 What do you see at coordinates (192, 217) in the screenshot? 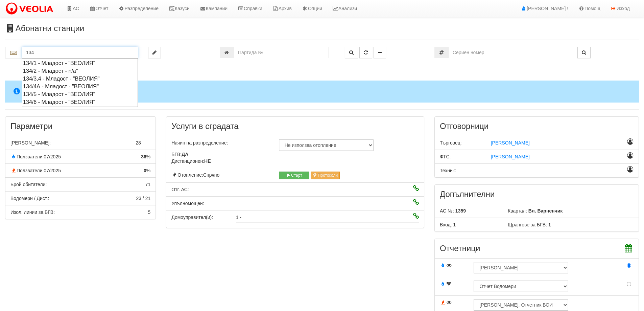
I see `span: Домоуправител(и):` at bounding box center [192, 217].